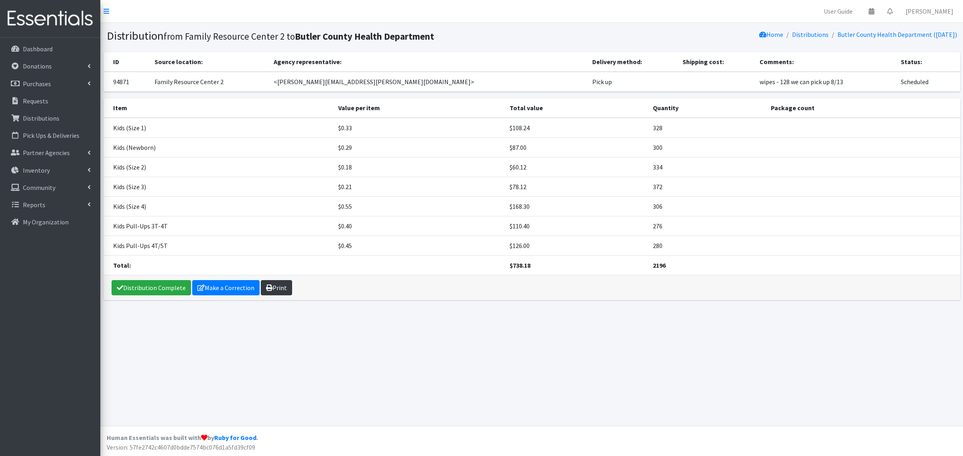 Image resolution: width=963 pixels, height=456 pixels. I want to click on p: Community, so click(39, 188).